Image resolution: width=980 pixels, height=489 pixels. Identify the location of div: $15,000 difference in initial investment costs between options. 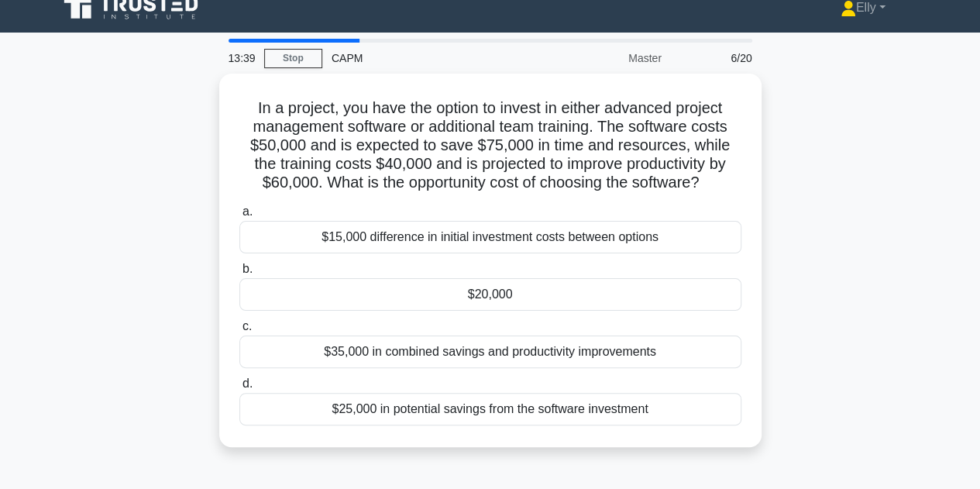
(490, 237).